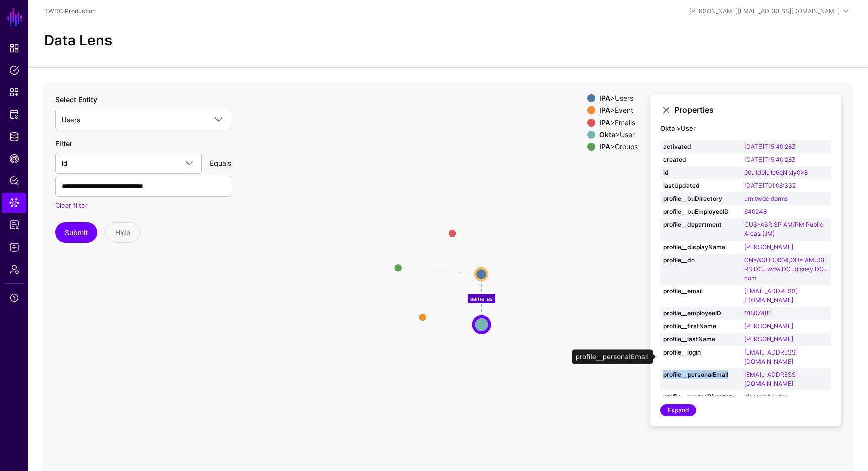 This screenshot has width=868, height=471. Describe the element at coordinates (14, 137) in the screenshot. I see `span: Identity Data Fabric` at that location.